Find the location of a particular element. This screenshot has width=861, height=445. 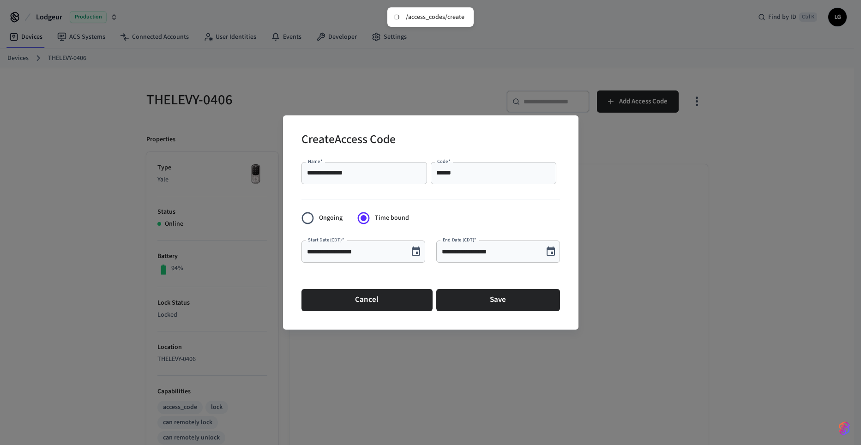

img: SeamLogoGradient.69752ec5.svg is located at coordinates (844, 428).